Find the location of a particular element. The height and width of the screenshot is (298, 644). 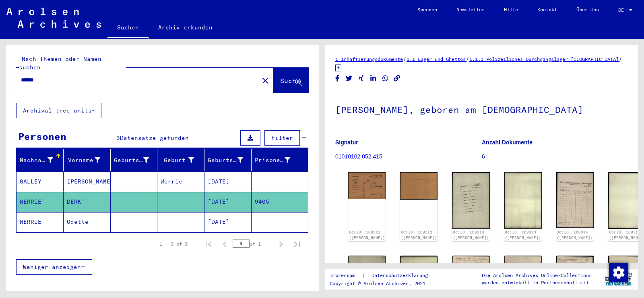

a: Datenschutzerklärung is located at coordinates (401, 275).